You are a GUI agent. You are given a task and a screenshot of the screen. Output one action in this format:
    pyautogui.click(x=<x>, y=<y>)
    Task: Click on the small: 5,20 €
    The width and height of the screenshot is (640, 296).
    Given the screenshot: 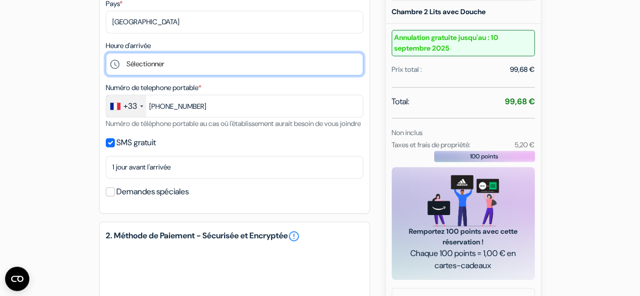 What is the action you would take?
    pyautogui.click(x=524, y=145)
    